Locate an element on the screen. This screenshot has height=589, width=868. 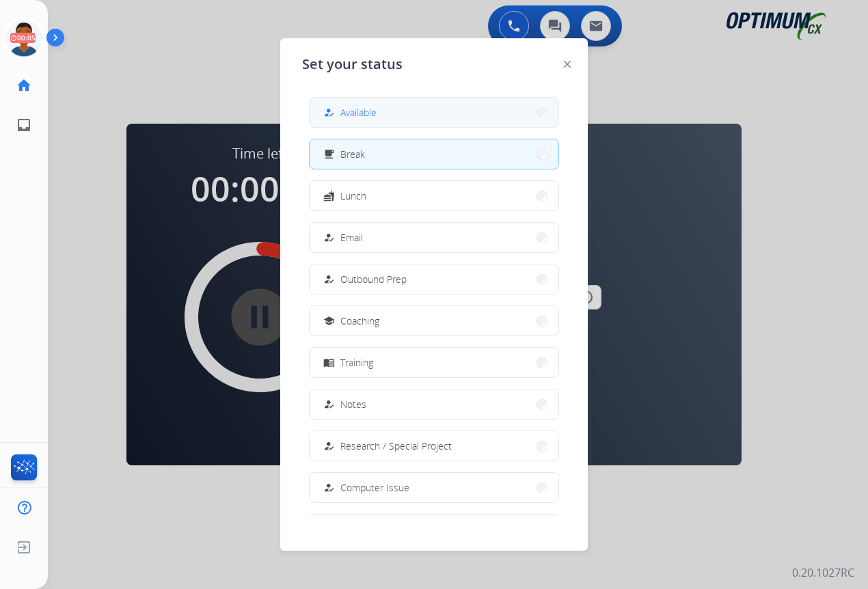
button: Notes is located at coordinates (434, 403).